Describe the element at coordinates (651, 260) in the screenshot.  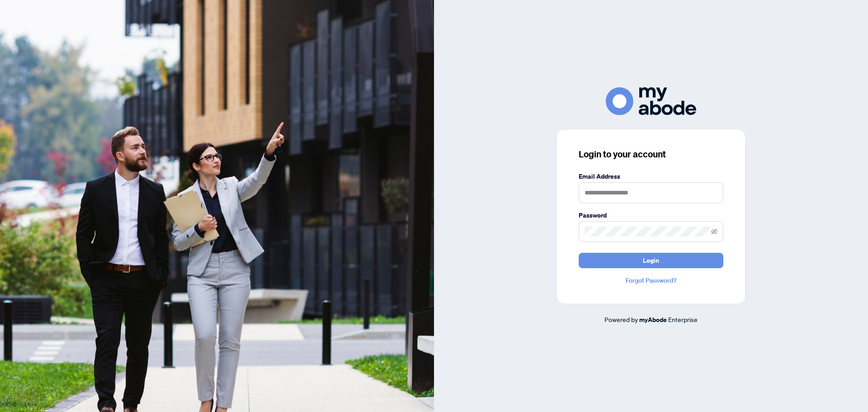
I see `span: Login` at that location.